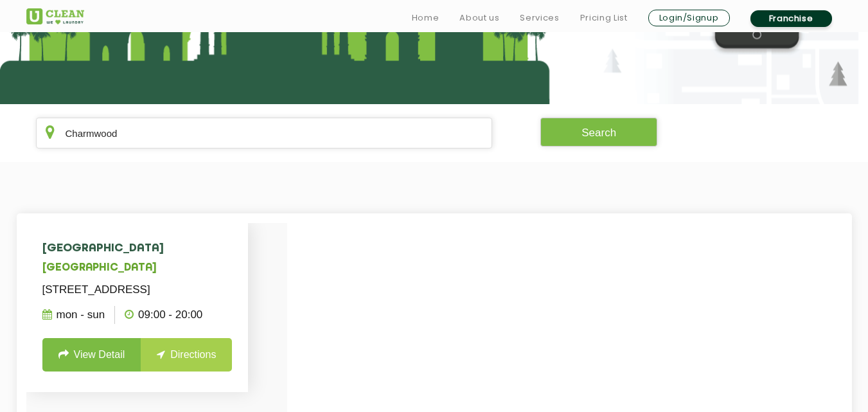 The width and height of the screenshot is (868, 412). Describe the element at coordinates (791, 18) in the screenshot. I see `a: Franchise` at that location.